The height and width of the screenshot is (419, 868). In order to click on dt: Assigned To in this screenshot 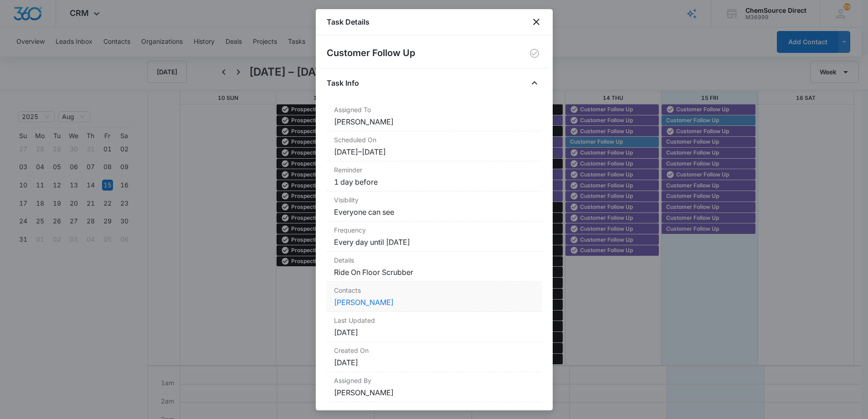, I will do `click(434, 109)`.